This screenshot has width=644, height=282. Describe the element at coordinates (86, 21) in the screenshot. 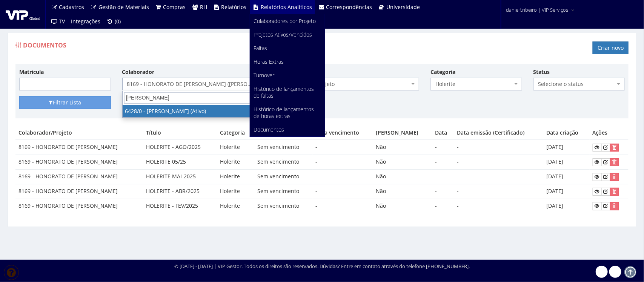

I see `span: Integrações` at that location.